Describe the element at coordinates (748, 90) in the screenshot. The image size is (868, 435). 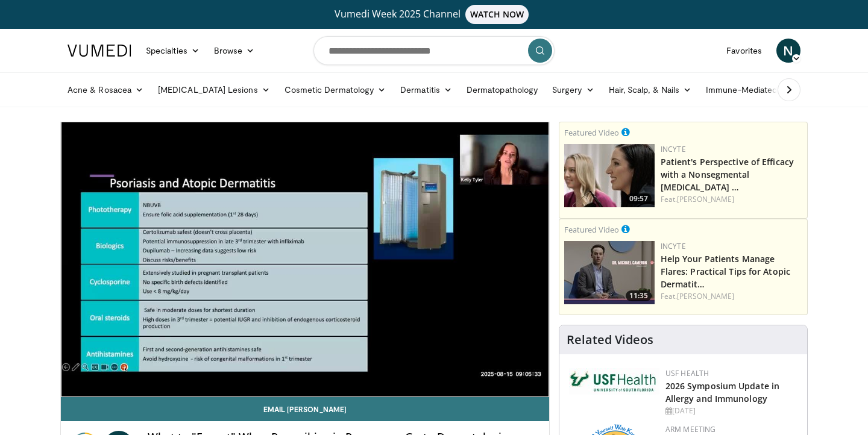
I see `a: Immune-Mediated` at that location.